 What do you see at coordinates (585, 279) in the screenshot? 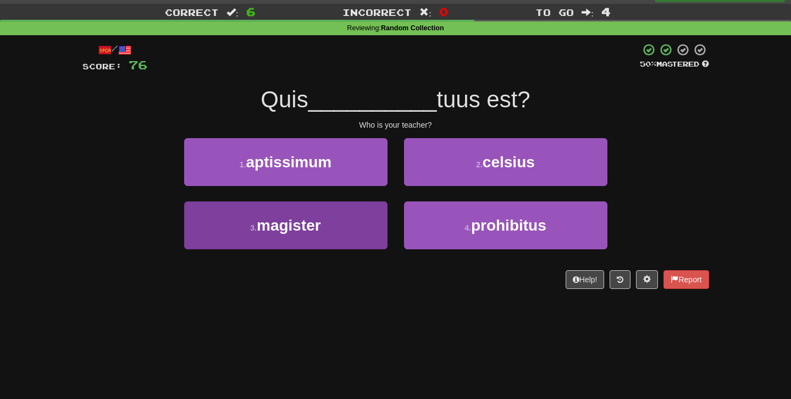
I see `button: Help!` at bounding box center [585, 279].